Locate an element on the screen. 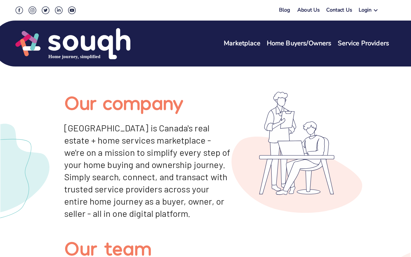 The image size is (411, 257). img: Twitter Social Icon is located at coordinates (46, 10).